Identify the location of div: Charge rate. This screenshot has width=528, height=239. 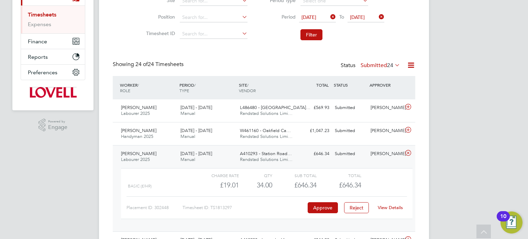
(217, 175).